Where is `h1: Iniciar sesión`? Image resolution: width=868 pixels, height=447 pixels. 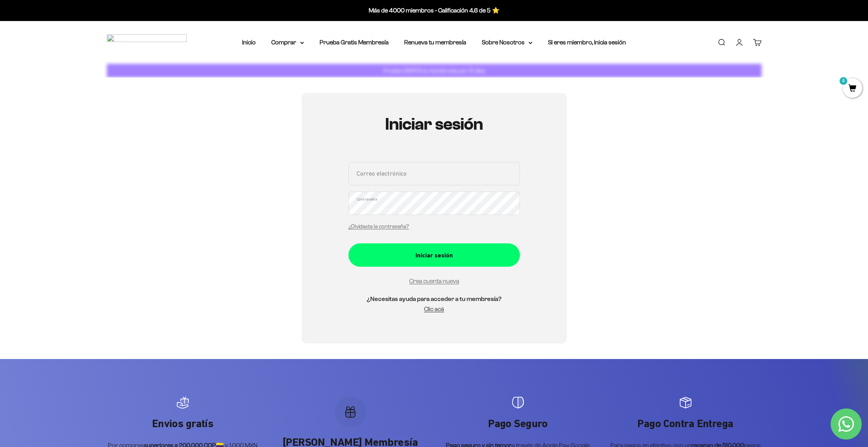
h1: Iniciar sesión is located at coordinates (434, 124).